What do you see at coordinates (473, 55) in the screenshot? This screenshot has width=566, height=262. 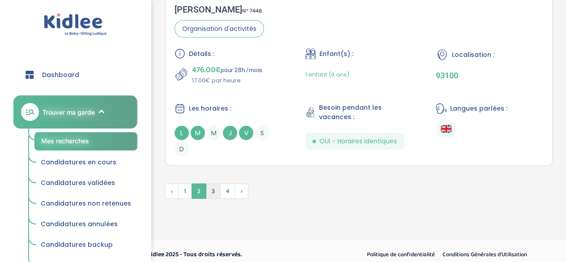 I see `span: Localisation :` at bounding box center [473, 55].